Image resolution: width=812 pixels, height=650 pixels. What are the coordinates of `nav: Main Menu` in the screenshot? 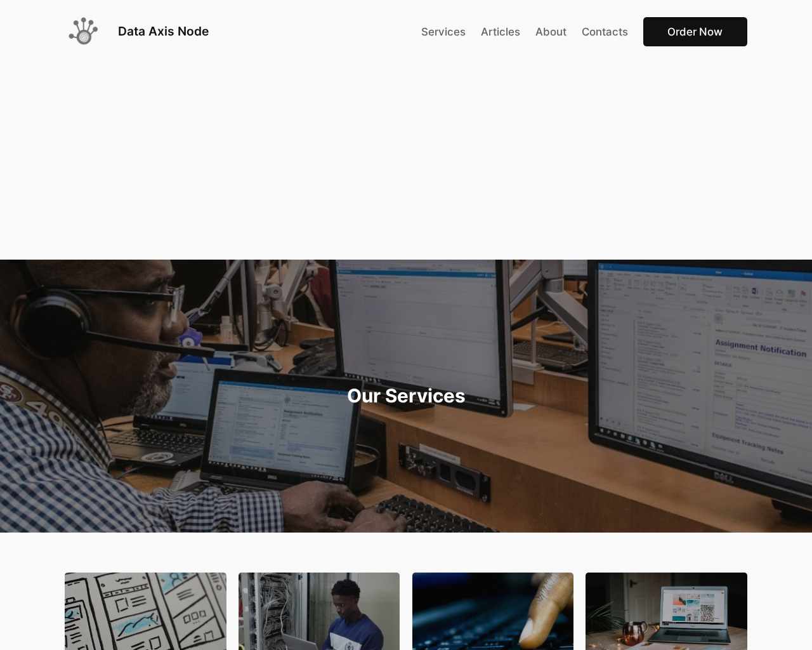 It's located at (584, 31).